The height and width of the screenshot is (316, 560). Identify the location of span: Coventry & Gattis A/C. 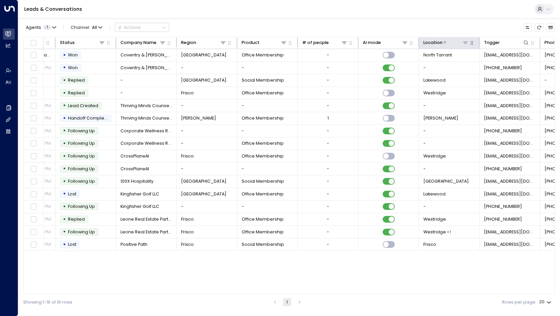
(146, 68).